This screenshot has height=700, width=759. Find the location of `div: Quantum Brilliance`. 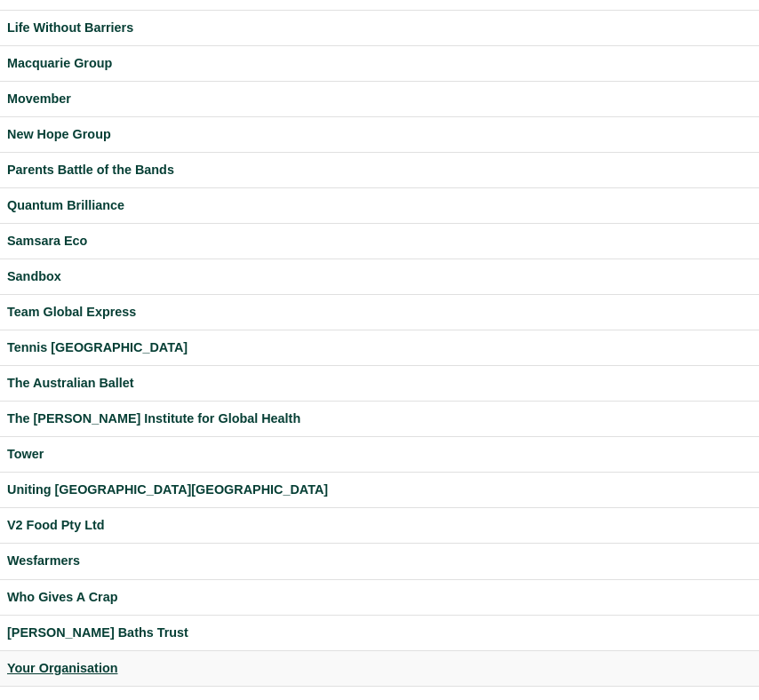

div: Quantum Brilliance is located at coordinates (379, 205).